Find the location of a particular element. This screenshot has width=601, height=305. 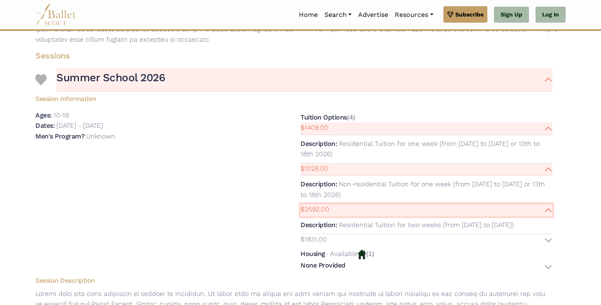

h4: Sessions is located at coordinates (294, 56).